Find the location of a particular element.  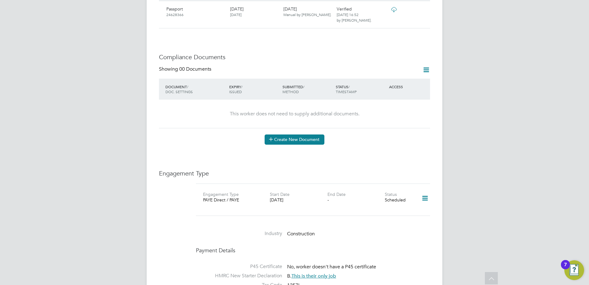

span: Verified is located at coordinates (344, 9).